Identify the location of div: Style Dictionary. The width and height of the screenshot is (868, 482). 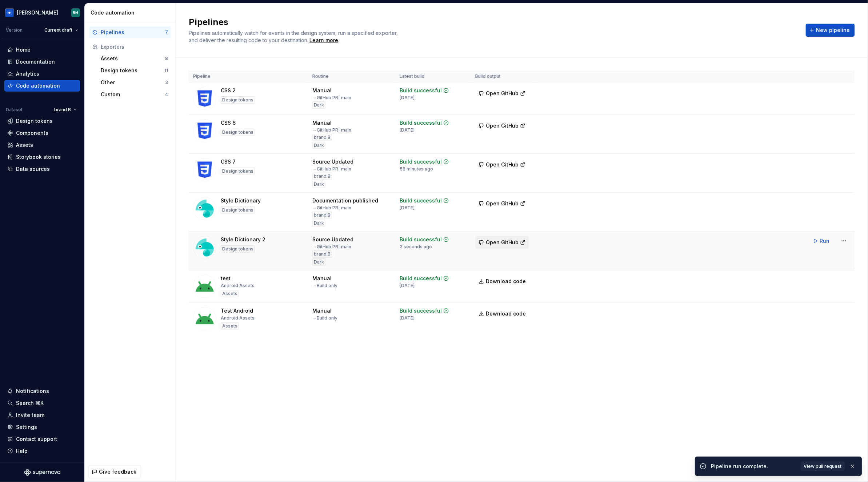
(241, 201).